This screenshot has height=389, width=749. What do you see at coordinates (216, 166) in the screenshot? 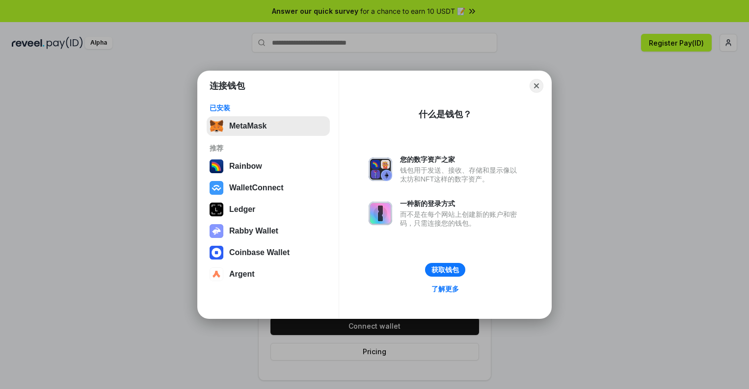
I see `img: svg+xml,%3Csvg%20width%3D%22120%22%20height%3D%22120%22%20viewBox%3D%220%200%20120%20120%22%20fil...` at bounding box center [216, 166].